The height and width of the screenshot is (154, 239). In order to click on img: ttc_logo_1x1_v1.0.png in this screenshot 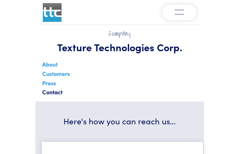, I will do `click(52, 12)`.